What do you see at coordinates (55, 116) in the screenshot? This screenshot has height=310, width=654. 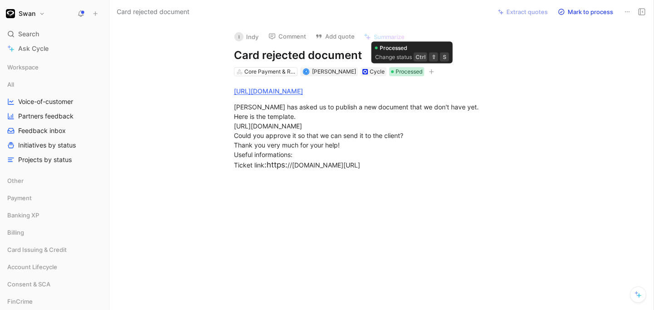 I see `a: Partners feedback` at bounding box center [55, 116].